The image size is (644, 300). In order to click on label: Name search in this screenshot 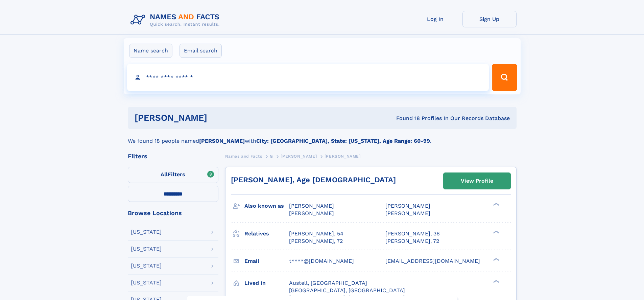, I will do `click(151, 51)`.